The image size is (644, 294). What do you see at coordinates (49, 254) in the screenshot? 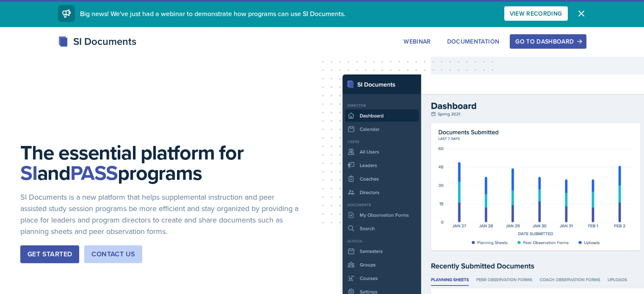
I see `div: Get Started` at bounding box center [49, 254].